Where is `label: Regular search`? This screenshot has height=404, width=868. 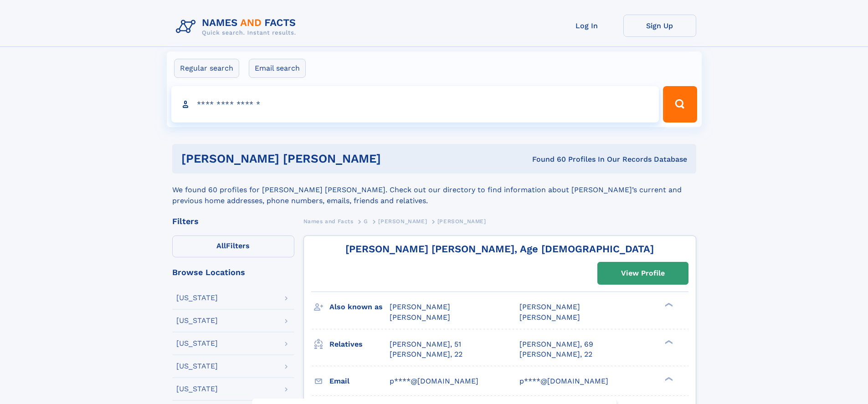
label: Regular search is located at coordinates (207, 69).